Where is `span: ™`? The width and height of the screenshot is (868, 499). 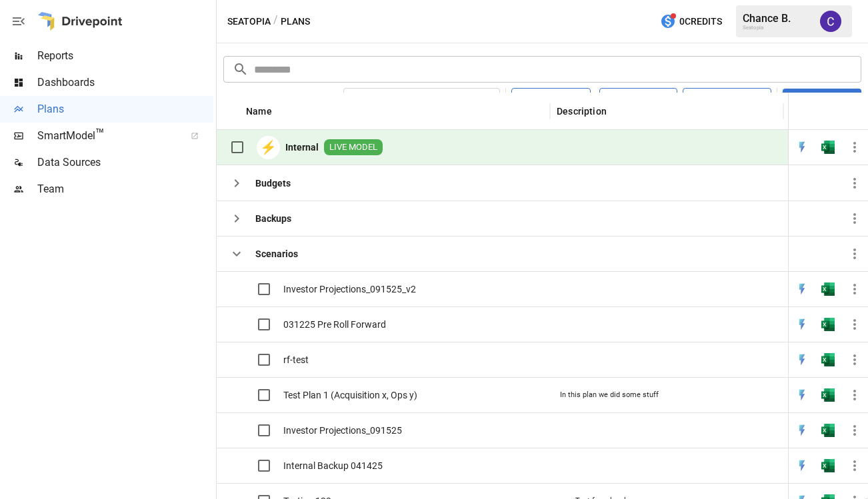 span: ™ is located at coordinates (100, 134).